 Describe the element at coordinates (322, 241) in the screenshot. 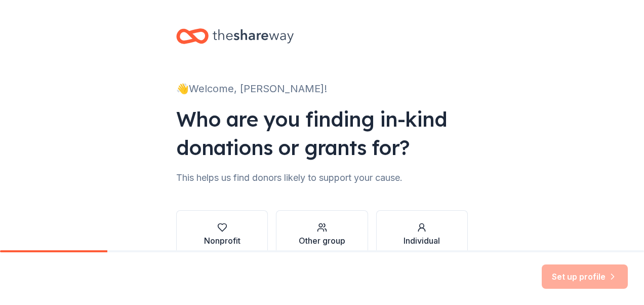

I see `div: Other group` at that location.